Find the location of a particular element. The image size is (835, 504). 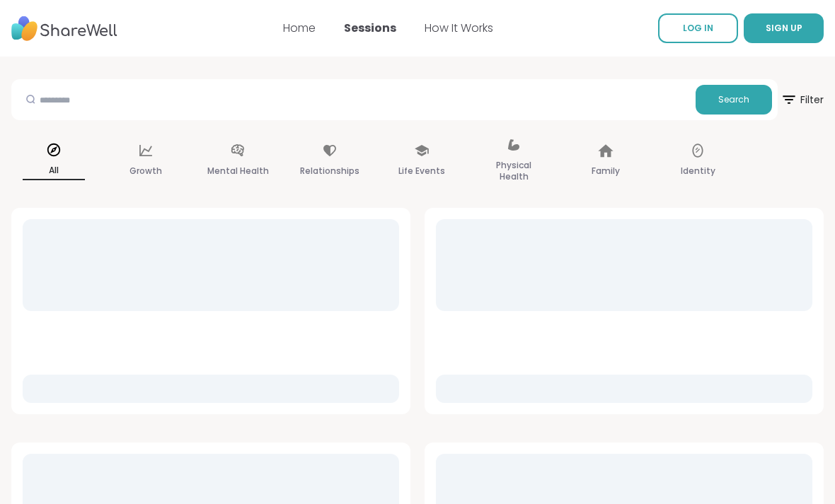

p: Relationships is located at coordinates (330, 171).